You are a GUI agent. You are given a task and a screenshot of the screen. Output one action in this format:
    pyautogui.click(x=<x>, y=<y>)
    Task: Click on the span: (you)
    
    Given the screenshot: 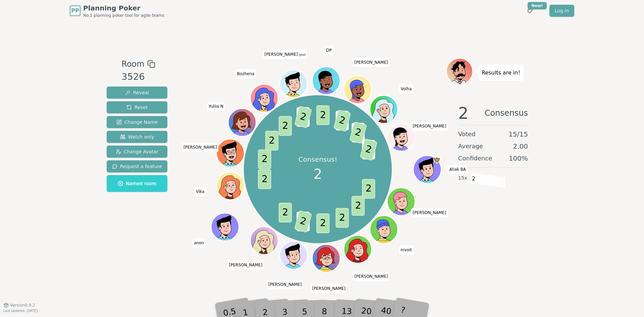 What is the action you would take?
    pyautogui.click(x=302, y=55)
    